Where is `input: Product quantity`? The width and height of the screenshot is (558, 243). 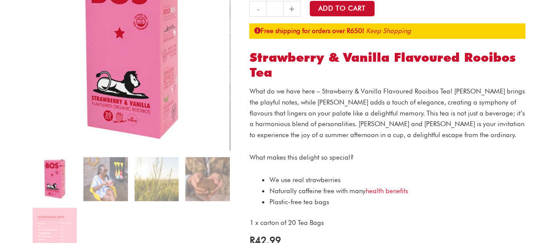 input: Product quantity is located at coordinates (274, 9).